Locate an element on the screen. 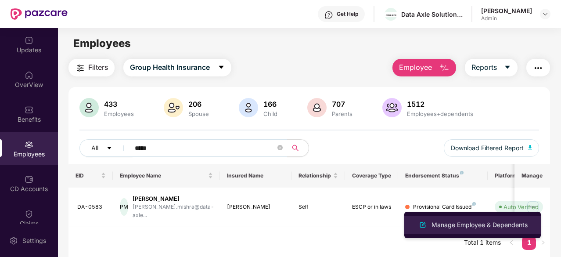  span: Relationship is located at coordinates (315, 176).